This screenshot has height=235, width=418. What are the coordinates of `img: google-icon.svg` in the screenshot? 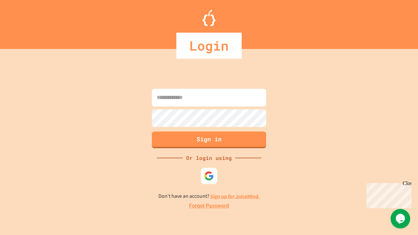 It's located at (209, 176).